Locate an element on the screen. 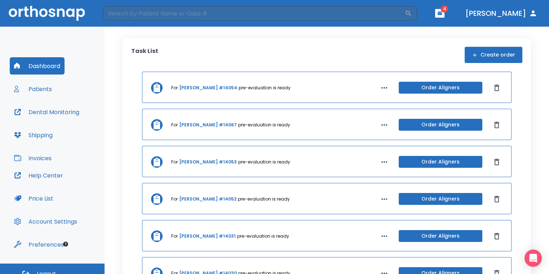  button: Price List is located at coordinates (34, 199).